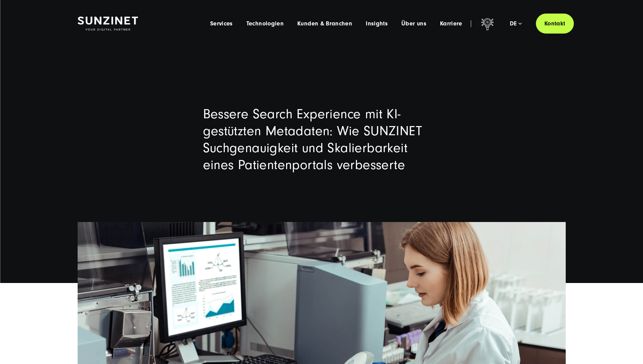  Describe the element at coordinates (555, 23) in the screenshot. I see `a: Kontakt` at that location.